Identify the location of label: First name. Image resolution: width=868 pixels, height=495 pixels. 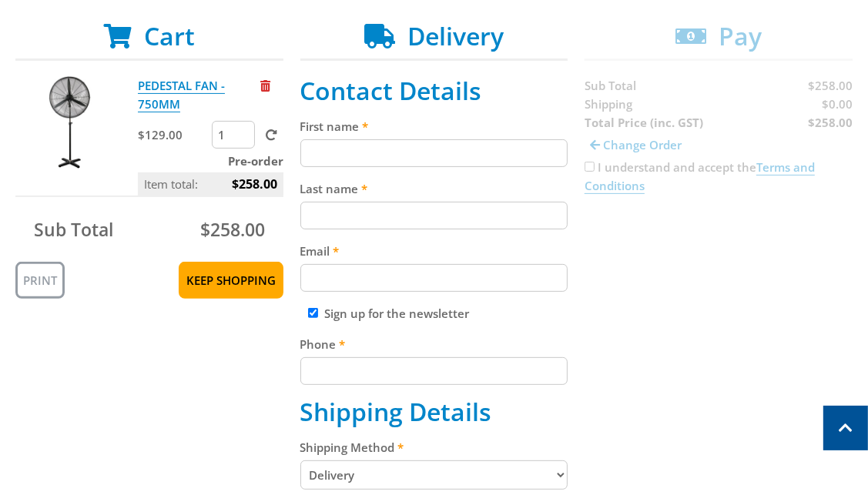
(434, 126).